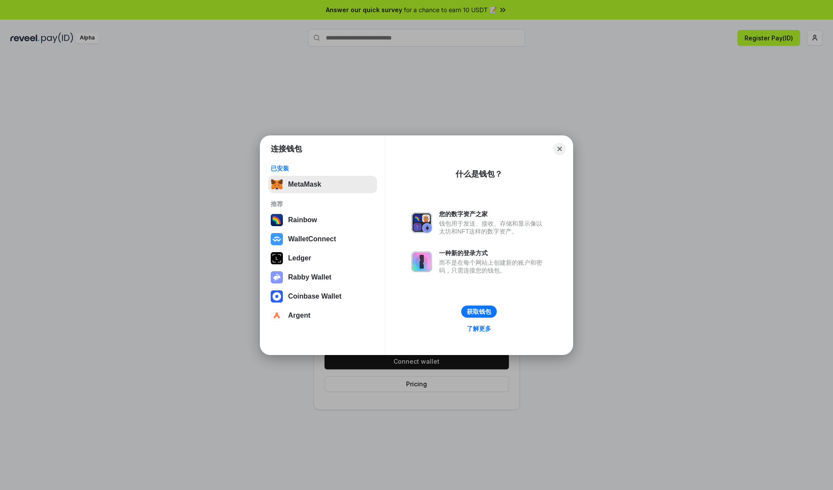 The width and height of the screenshot is (833, 490). What do you see at coordinates (323, 220) in the screenshot?
I see `button: Rainbow` at bounding box center [323, 220].